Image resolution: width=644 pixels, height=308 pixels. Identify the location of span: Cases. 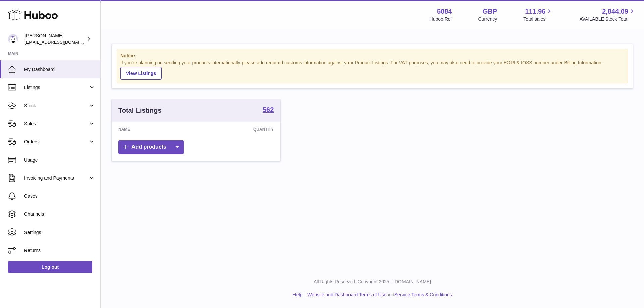
(60, 196).